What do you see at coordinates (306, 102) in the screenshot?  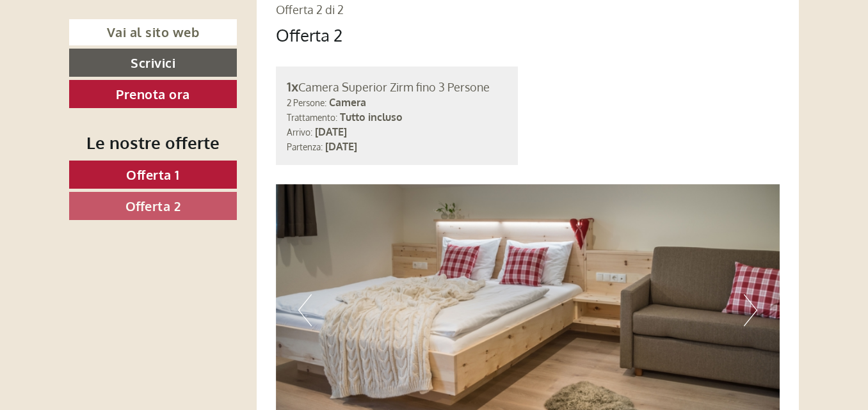 I see `small: 2 Persone:` at bounding box center [306, 102].